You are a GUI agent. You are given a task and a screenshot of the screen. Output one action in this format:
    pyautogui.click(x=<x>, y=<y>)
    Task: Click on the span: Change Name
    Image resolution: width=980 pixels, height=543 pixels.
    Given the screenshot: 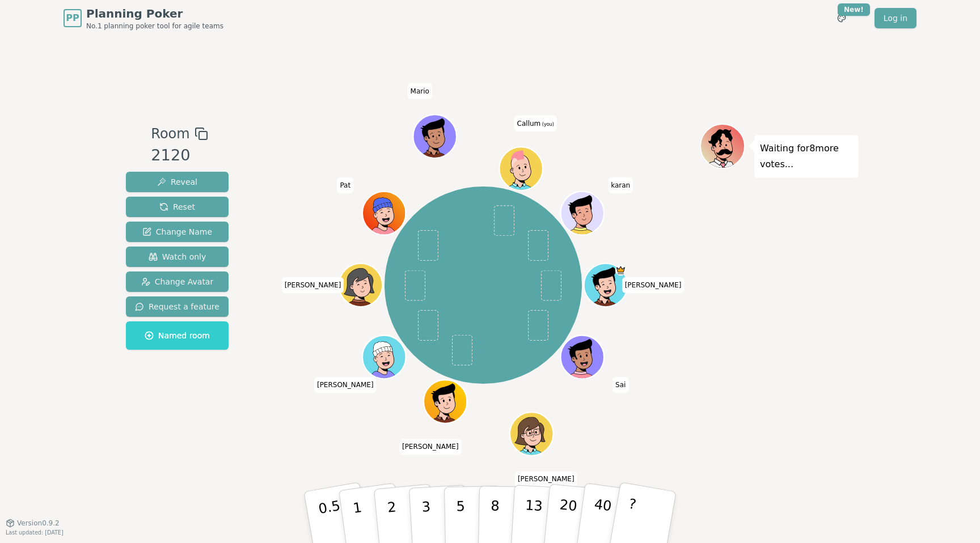 What is the action you would take?
    pyautogui.click(x=177, y=232)
    